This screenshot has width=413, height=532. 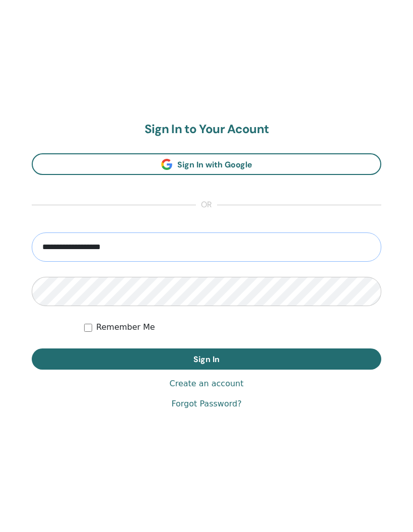 I want to click on h2: Sign In to Your Acount, so click(x=207, y=129).